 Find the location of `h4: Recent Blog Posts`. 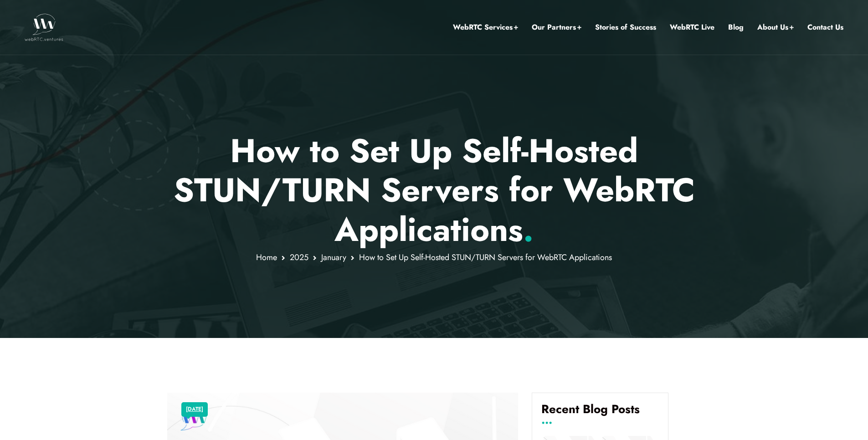

h4: Recent Blog Posts is located at coordinates (600, 413).